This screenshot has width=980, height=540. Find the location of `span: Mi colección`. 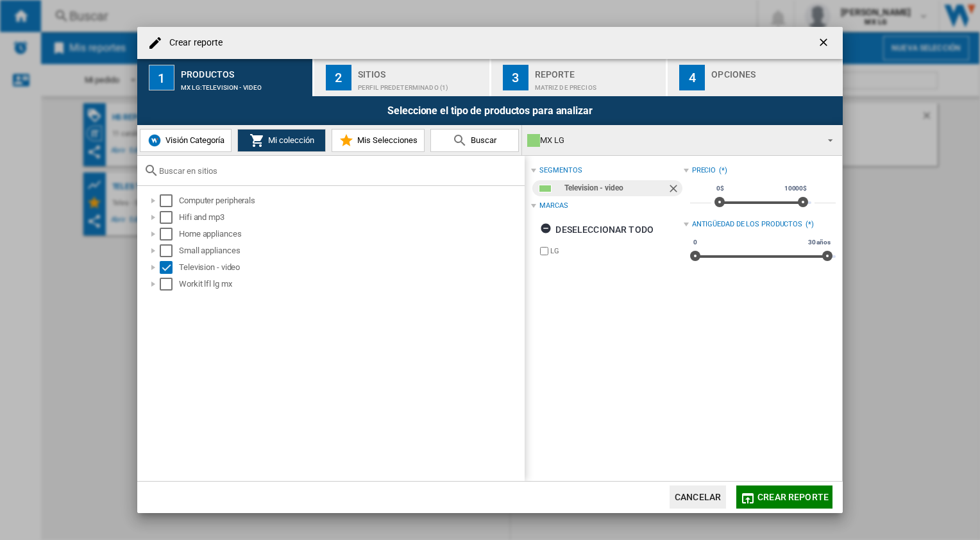

span: Mi colección is located at coordinates (289, 140).